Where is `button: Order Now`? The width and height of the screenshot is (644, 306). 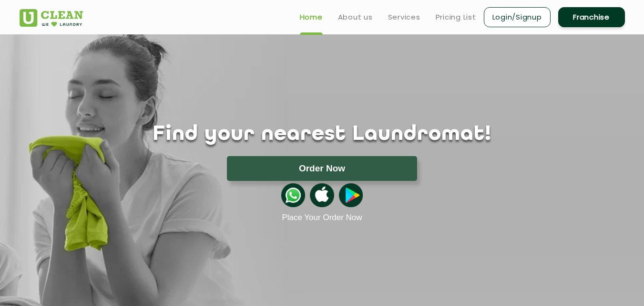
button: Order Now is located at coordinates (322, 168).